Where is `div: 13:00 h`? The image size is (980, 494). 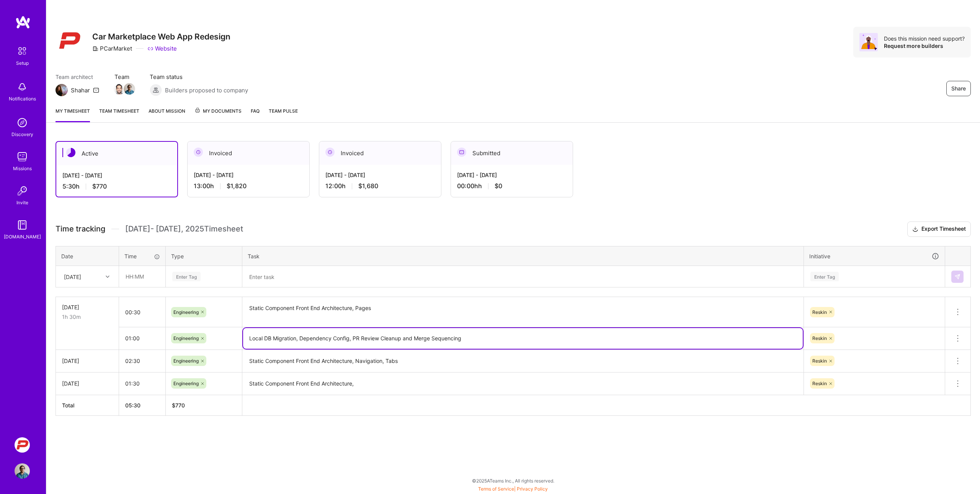 div: 13:00 h is located at coordinates (249, 186).